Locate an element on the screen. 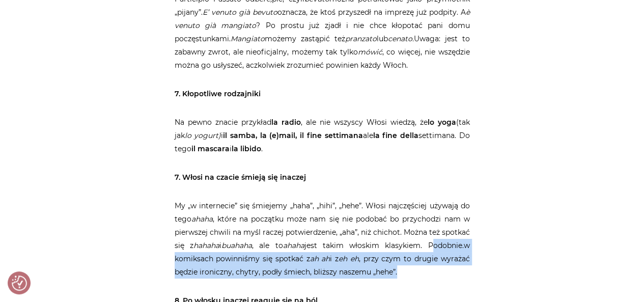 Image resolution: width=644 pixels, height=302 pixels. strong: la radio is located at coordinates (286, 122).